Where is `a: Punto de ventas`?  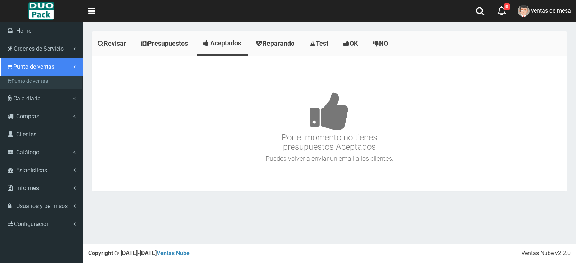
a: Punto de ventas is located at coordinates (42, 81).